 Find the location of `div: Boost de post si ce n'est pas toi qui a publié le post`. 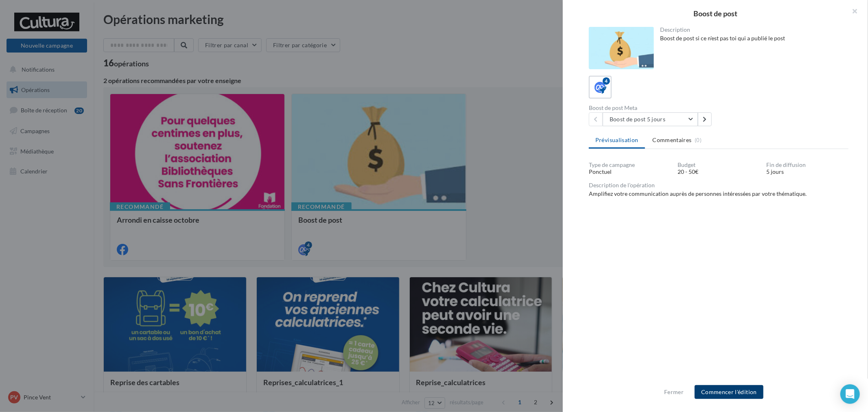

div: Boost de post si ce n'est pas toi qui a publié le post is located at coordinates (751, 38).